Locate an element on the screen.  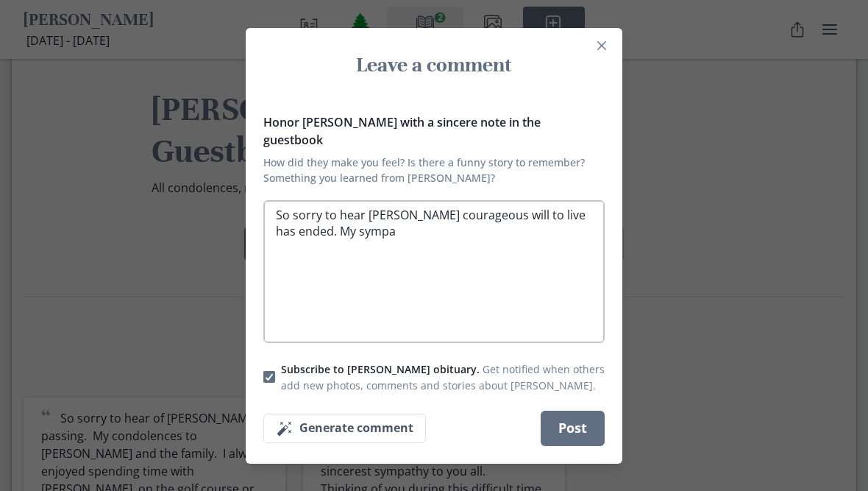
button: Generate comment is located at coordinates (345, 428).